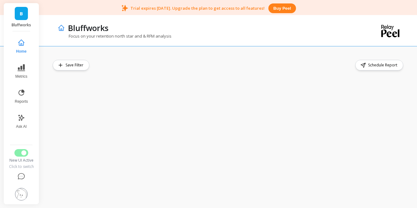 The image size is (417, 208). I want to click on button: Switch to Legacy UI, so click(21, 153).